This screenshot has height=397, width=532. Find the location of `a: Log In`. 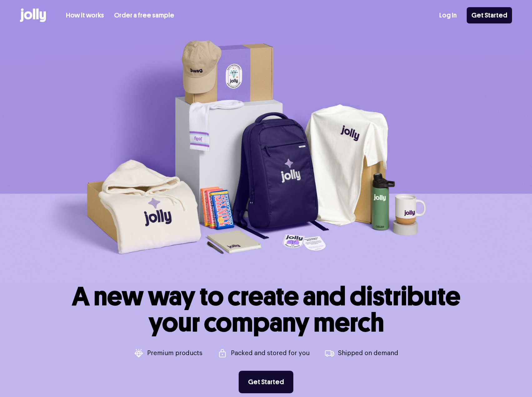

a: Log In is located at coordinates (448, 15).